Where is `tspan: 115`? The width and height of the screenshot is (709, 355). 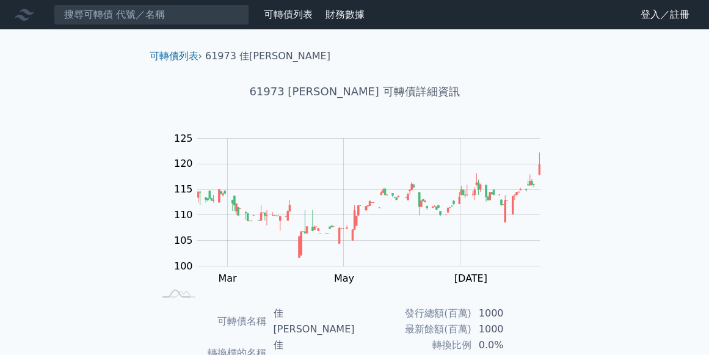 tspan: 115 is located at coordinates (183, 189).